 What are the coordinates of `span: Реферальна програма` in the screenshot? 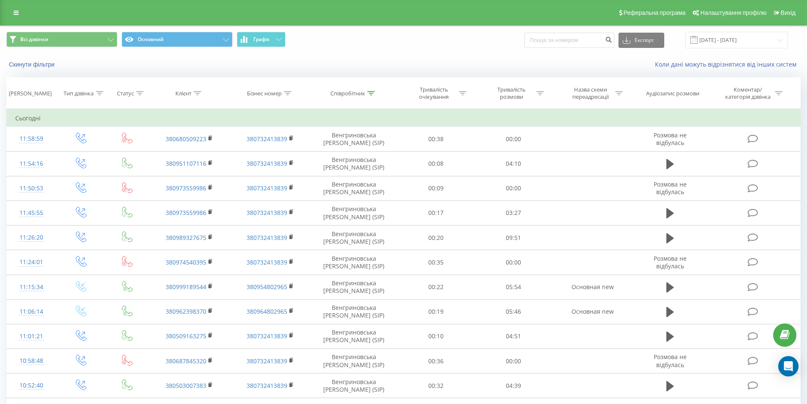 It's located at (654, 13).